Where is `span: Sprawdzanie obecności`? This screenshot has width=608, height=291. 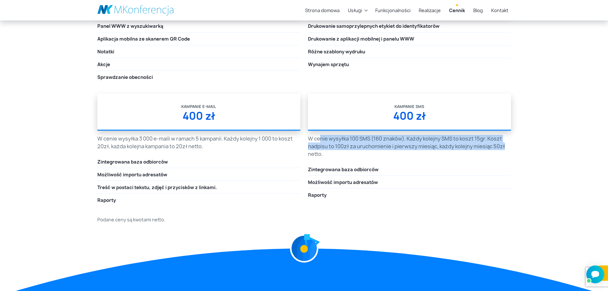
span: Sprawdzanie obecności is located at coordinates (125, 78).